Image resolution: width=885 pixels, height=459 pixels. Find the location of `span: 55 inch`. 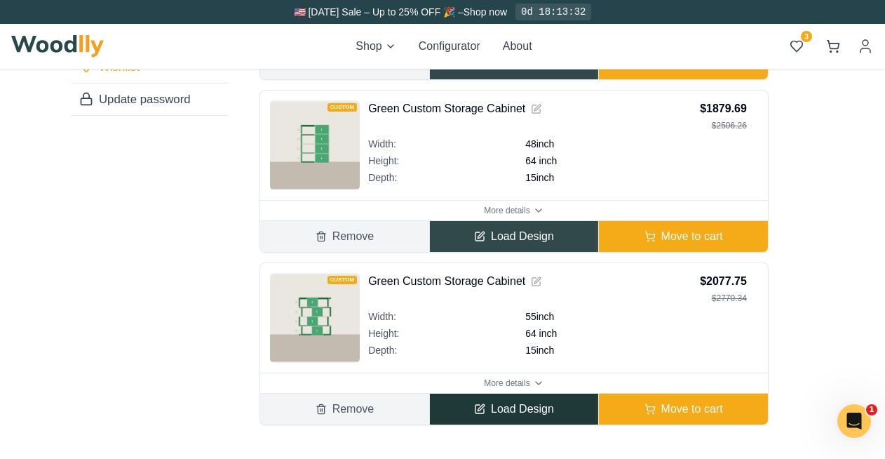

span: 55 inch is located at coordinates (539, 316).